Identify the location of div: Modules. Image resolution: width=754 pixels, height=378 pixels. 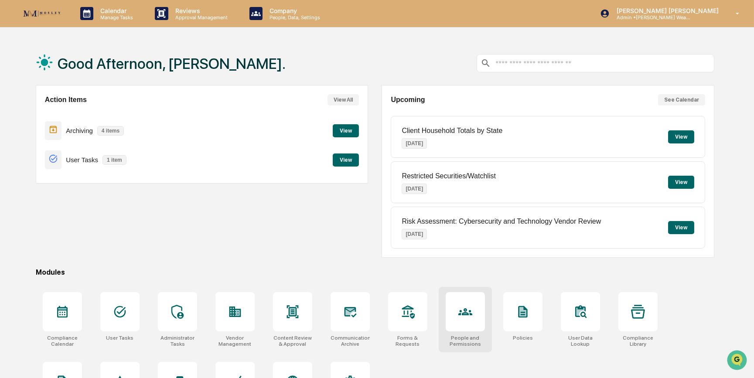
(375, 272).